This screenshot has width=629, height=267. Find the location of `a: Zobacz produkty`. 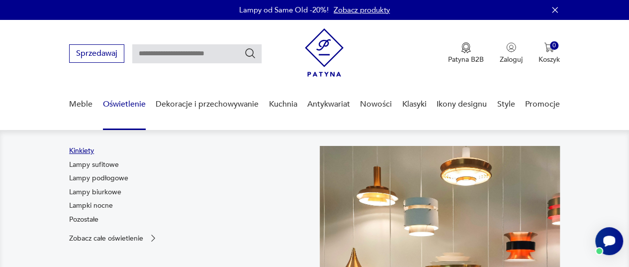

a: Zobacz produkty is located at coordinates (362, 10).